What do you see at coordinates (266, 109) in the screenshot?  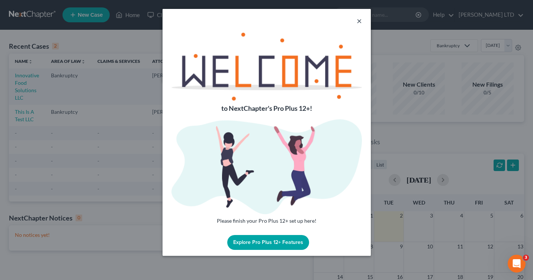 I see `p: to NextChapter's Pro Plus 12+!` at bounding box center [266, 109].